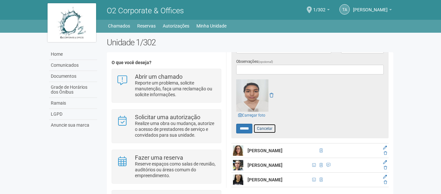  I want to click on a: Remover, so click(271, 95).